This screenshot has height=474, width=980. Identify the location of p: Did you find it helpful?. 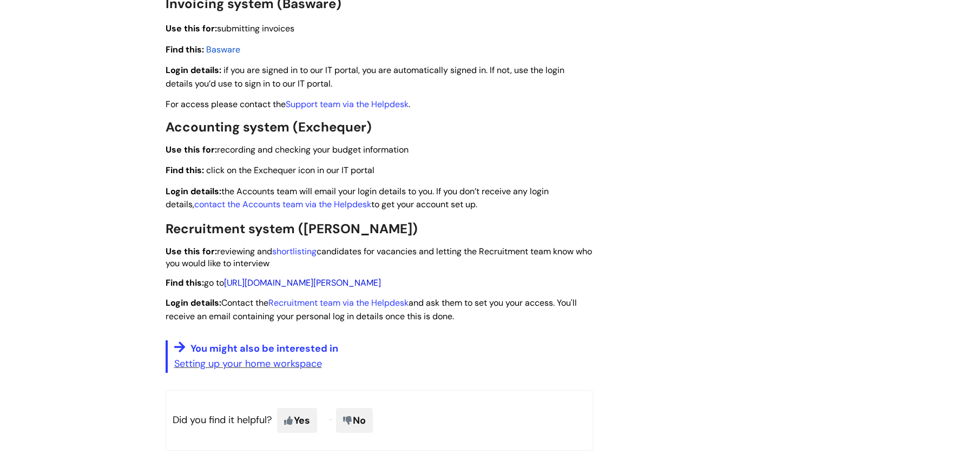
(380, 420).